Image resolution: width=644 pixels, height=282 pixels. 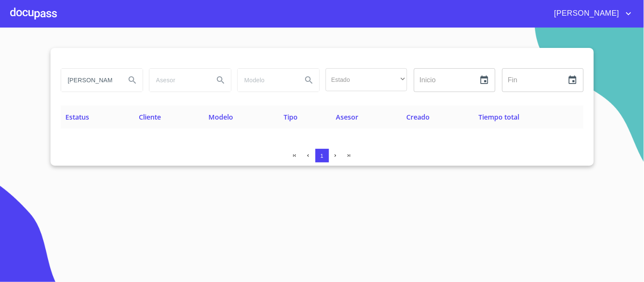 I want to click on span: Cliente, so click(x=150, y=117).